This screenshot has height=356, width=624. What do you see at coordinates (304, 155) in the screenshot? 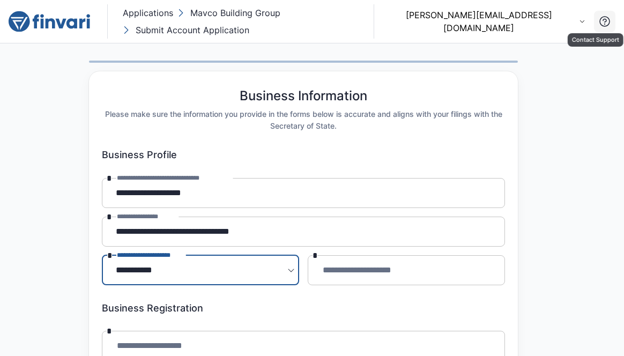
I see `h6: Business Profile` at bounding box center [304, 155].